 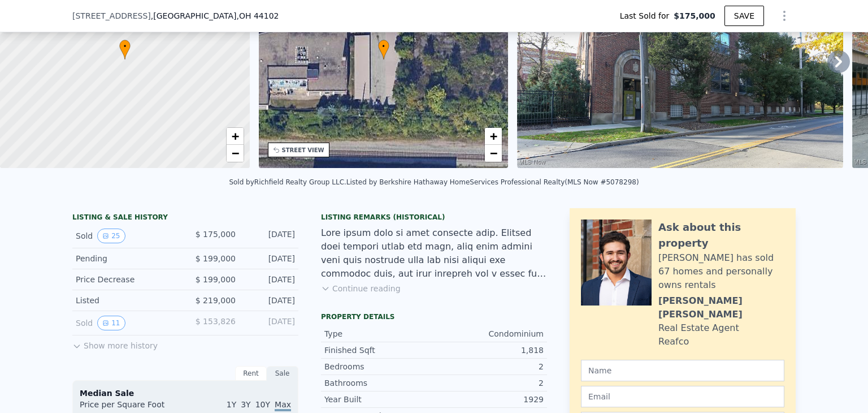 I want to click on div: 1,818, so click(x=489, y=350).